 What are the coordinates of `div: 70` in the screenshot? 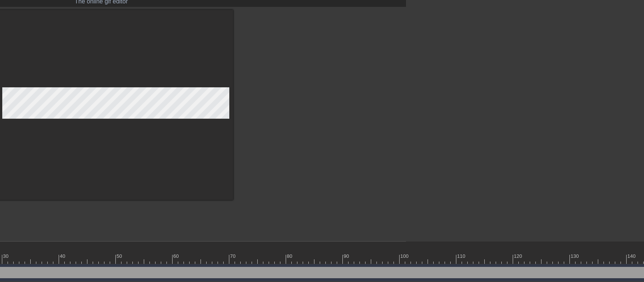 It's located at (233, 256).